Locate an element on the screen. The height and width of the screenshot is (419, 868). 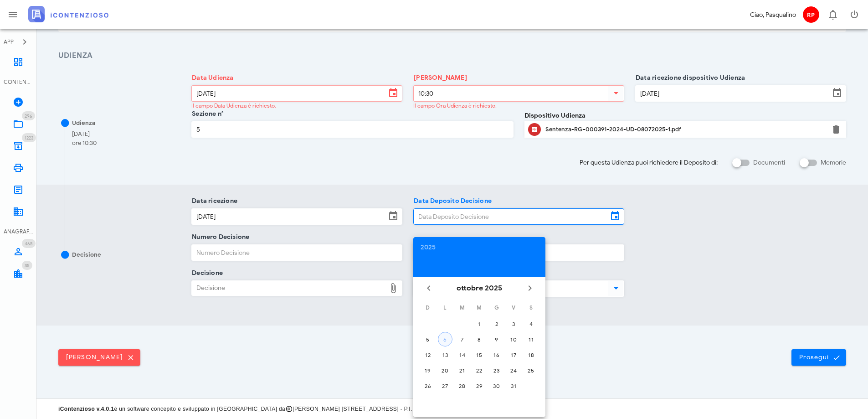
div: 2025 is located at coordinates (479, 248).